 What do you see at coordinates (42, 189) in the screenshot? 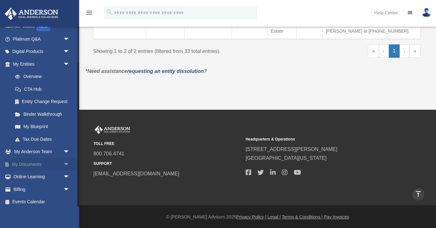
I see `a: Billingarrow_drop_down` at bounding box center [42, 189].